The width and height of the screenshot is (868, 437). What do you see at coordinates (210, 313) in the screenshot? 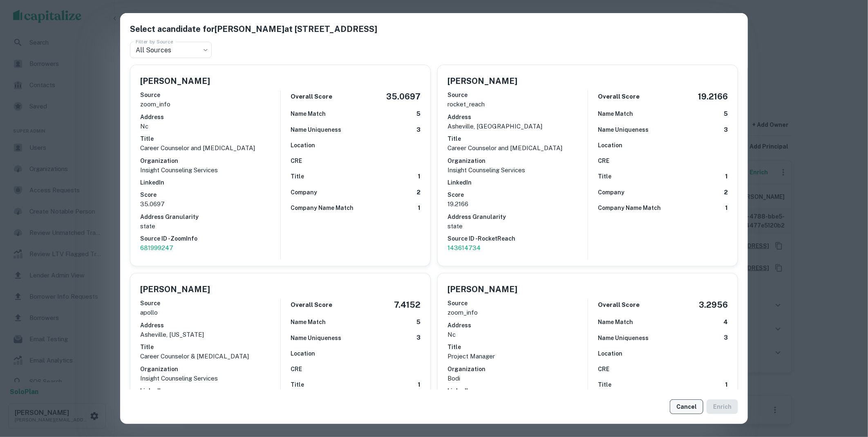
I see `p: apollo` at bounding box center [210, 313].